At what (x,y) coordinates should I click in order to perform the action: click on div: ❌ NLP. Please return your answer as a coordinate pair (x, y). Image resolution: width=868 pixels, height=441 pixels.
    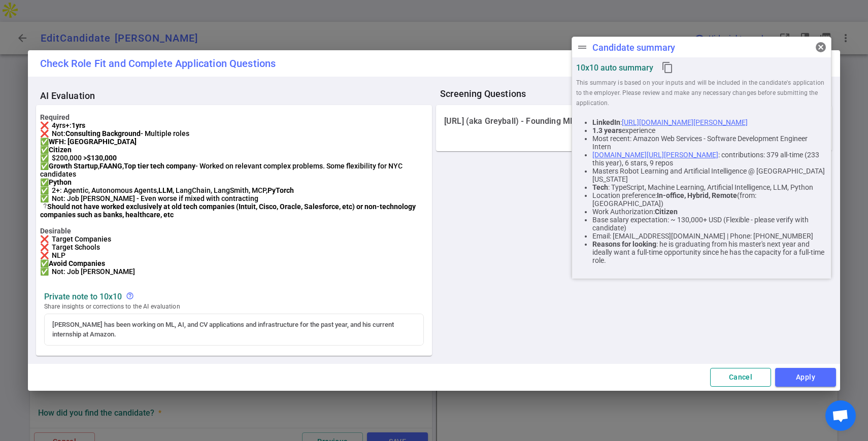
    Looking at the image, I should click on (234, 255).